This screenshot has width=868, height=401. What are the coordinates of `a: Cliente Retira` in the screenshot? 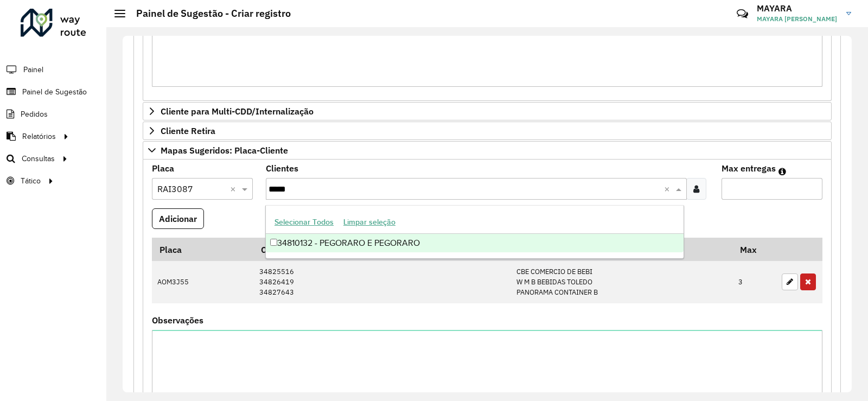 It's located at (487, 131).